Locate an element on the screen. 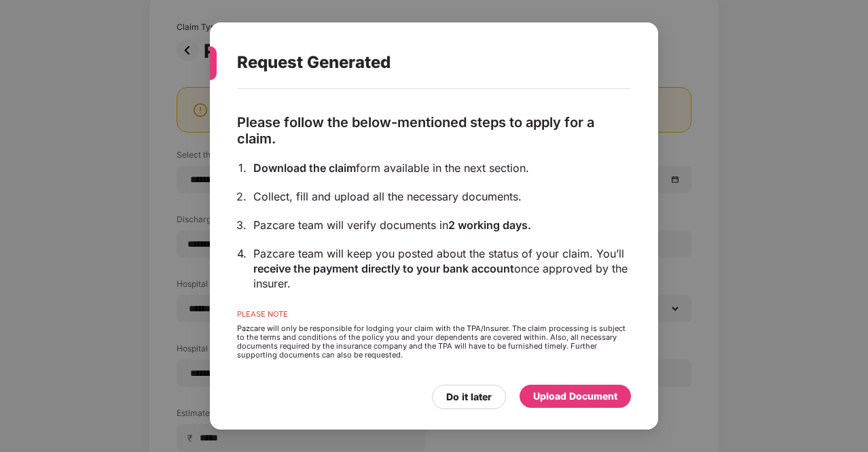 The height and width of the screenshot is (452, 868). div: Request Generated is located at coordinates (418, 62).